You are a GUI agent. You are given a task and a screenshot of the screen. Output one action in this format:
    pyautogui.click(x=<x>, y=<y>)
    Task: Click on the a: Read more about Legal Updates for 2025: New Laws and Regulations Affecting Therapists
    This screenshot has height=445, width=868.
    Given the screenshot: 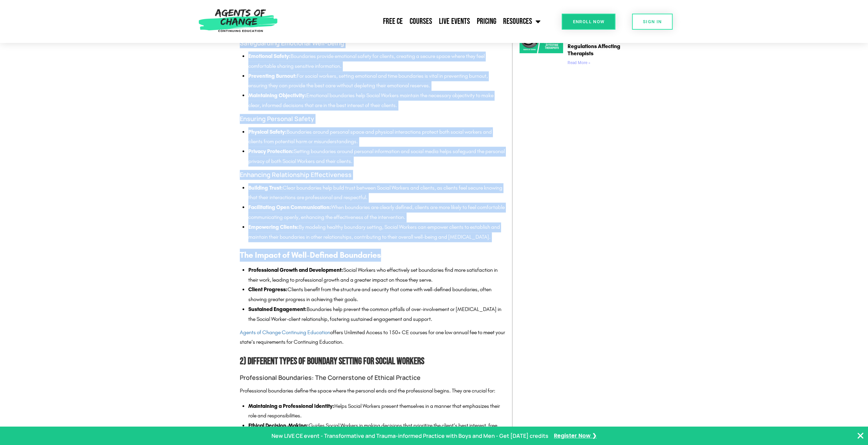 What is the action you would take?
    pyautogui.click(x=579, y=62)
    